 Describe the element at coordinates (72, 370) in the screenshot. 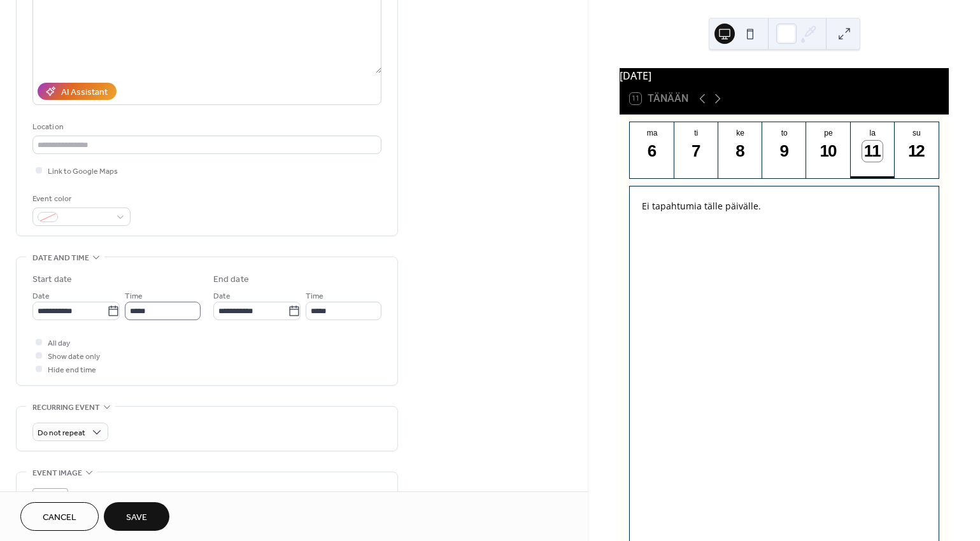

I see `span: Hide end time` at that location.